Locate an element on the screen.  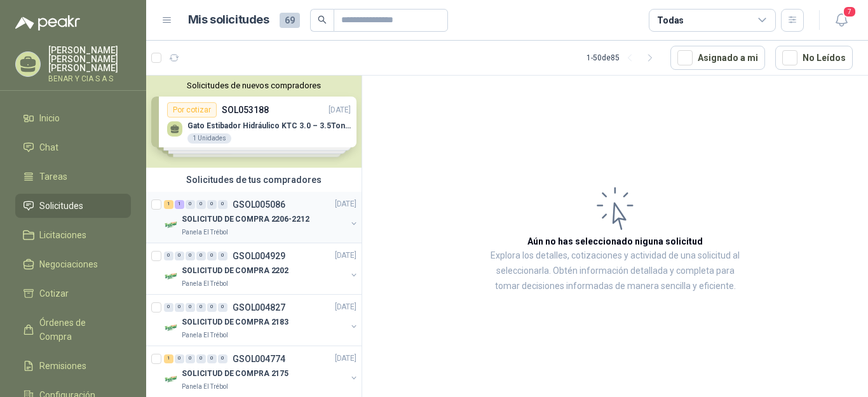
p: GSOL005086 is located at coordinates (259, 204).